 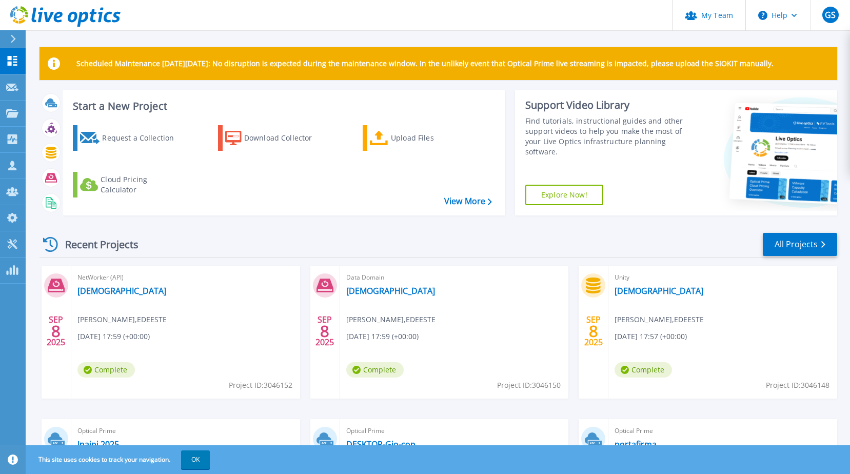 I want to click on span: Data Domain, so click(x=454, y=278).